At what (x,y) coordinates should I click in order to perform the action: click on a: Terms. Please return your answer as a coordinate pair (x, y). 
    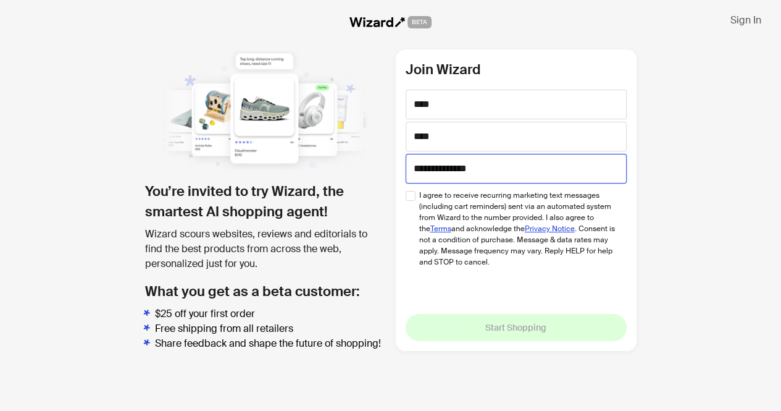
    Looking at the image, I should click on (441, 228).